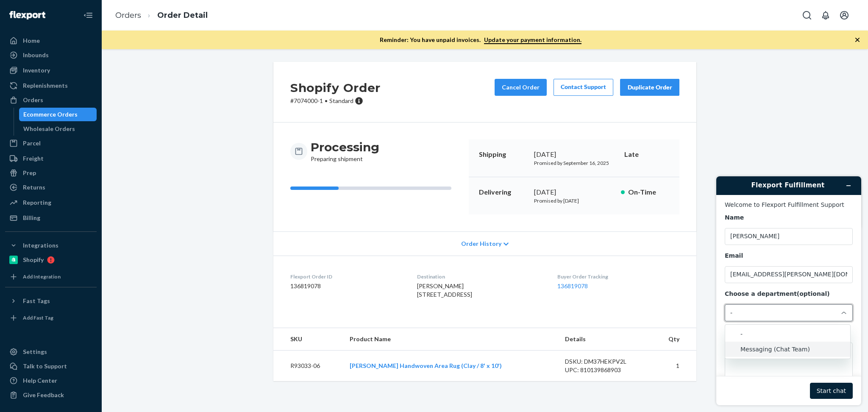 The width and height of the screenshot is (868, 412). I want to click on dd: 136819078, so click(347, 286).